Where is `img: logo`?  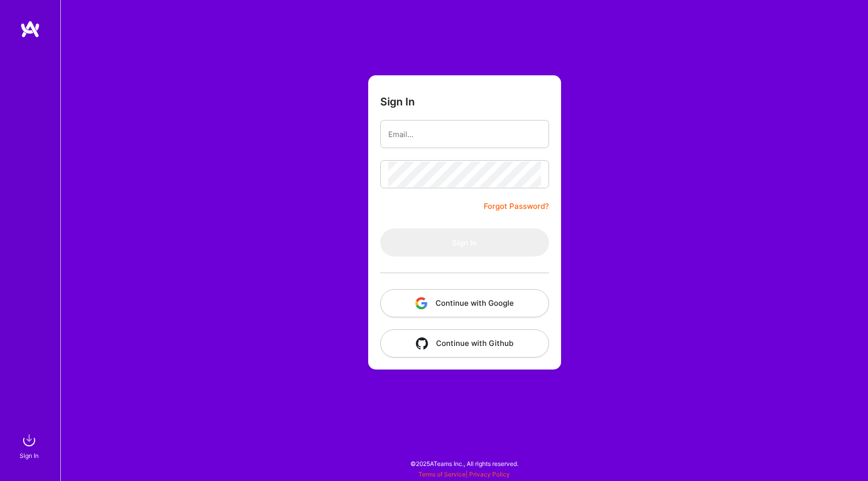 img: logo is located at coordinates (30, 29).